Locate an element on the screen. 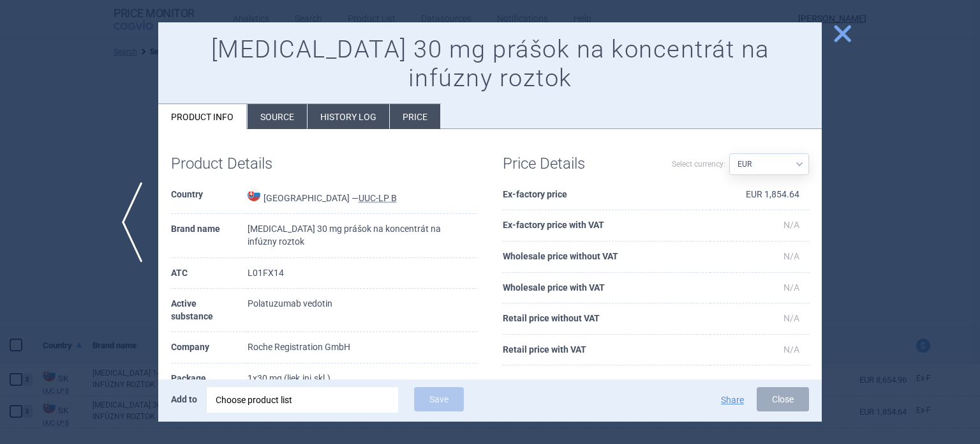 This screenshot has height=444, width=980. li: Source is located at coordinates (277, 116).